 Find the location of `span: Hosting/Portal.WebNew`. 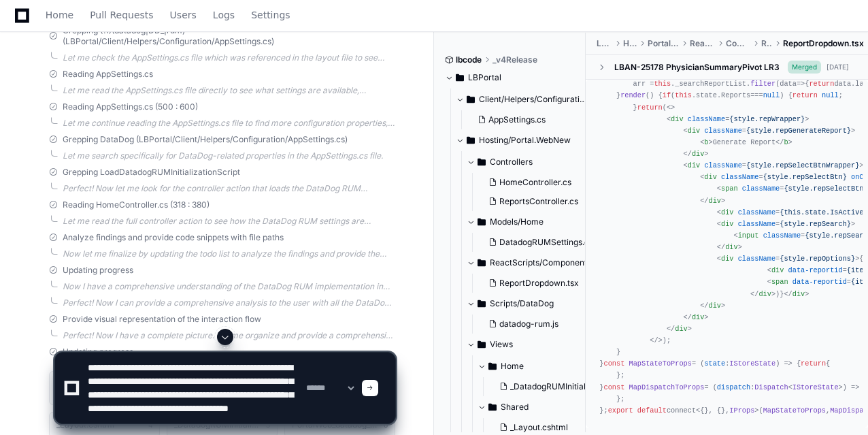

span: Hosting/Portal.WebNew is located at coordinates (524, 140).